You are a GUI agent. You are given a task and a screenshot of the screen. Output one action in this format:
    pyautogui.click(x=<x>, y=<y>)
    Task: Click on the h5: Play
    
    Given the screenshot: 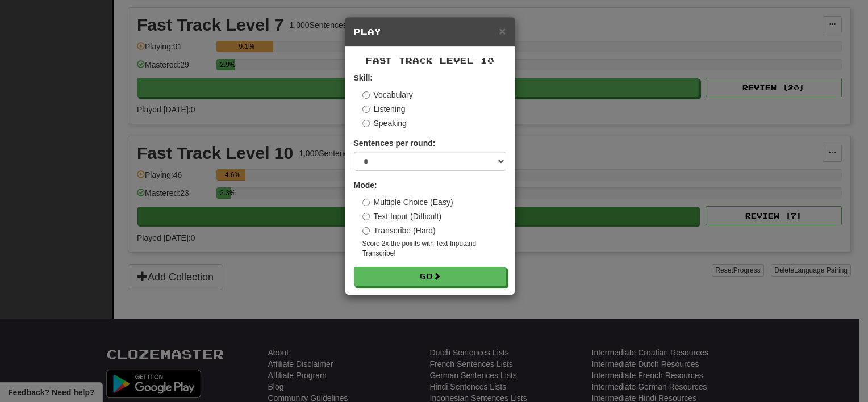 What is the action you would take?
    pyautogui.click(x=430, y=32)
    